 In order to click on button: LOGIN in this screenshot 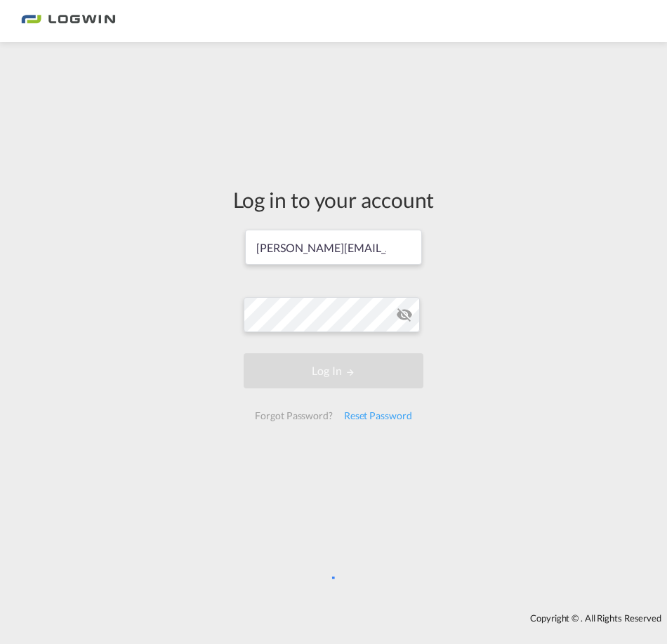, I will do `click(333, 371)`.